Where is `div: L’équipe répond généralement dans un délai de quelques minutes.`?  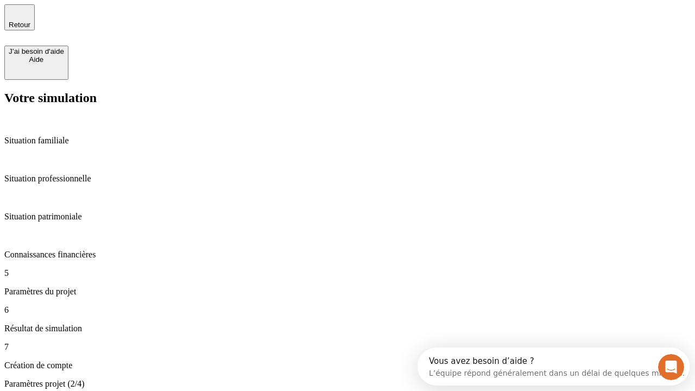
div: L’équipe répond généralement dans un délai de quelques minutes. is located at coordinates (139, 23).